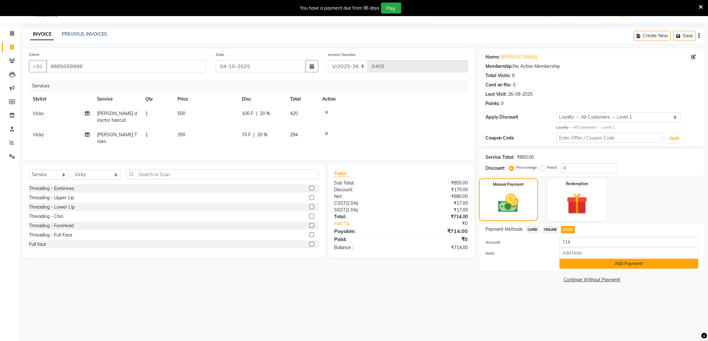 This screenshot has width=708, height=341. Describe the element at coordinates (514, 76) in the screenshot. I see `div: 9` at that location.